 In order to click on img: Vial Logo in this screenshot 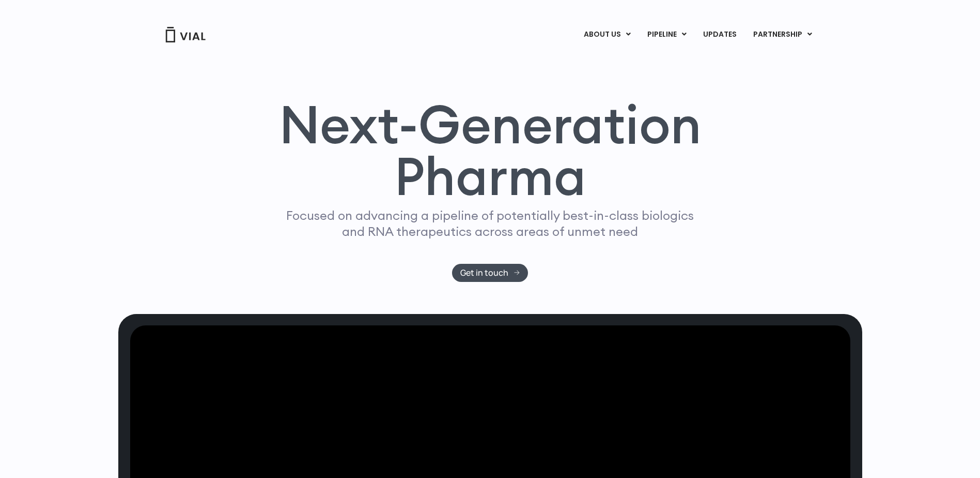, I will do `click(186, 35)`.